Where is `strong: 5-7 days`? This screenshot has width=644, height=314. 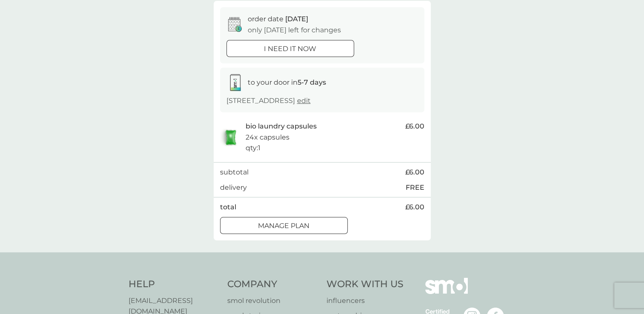 strong: 5-7 days is located at coordinates (311, 82).